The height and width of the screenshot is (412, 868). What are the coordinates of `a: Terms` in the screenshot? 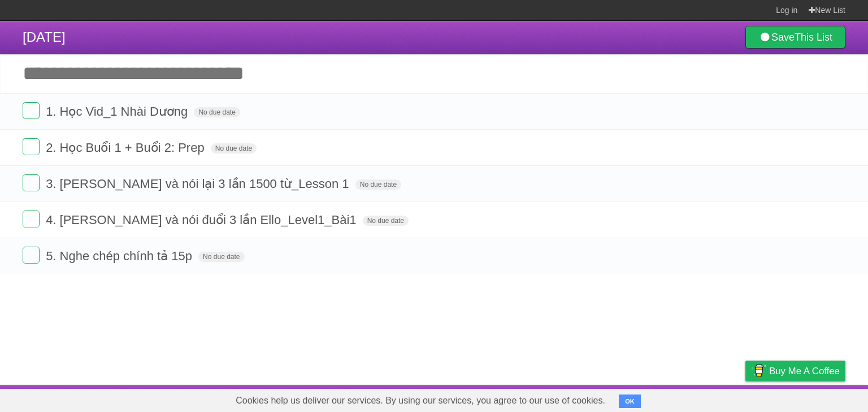 It's located at (705, 398).